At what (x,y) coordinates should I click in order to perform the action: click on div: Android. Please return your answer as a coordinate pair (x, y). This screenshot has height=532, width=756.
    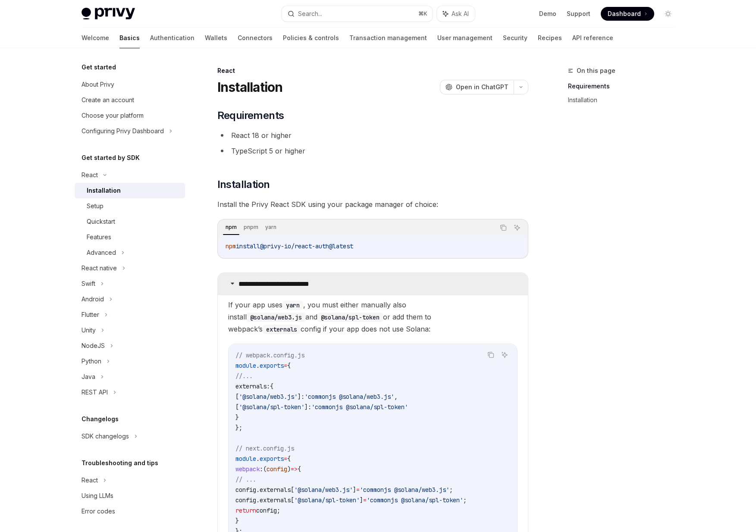
    Looking at the image, I should click on (93, 299).